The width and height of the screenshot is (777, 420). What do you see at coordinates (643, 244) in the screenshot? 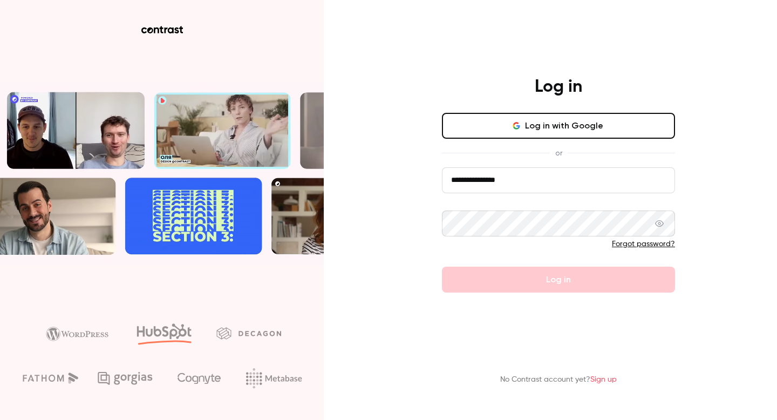
I see `a: Forgot password?` at bounding box center [643, 244].